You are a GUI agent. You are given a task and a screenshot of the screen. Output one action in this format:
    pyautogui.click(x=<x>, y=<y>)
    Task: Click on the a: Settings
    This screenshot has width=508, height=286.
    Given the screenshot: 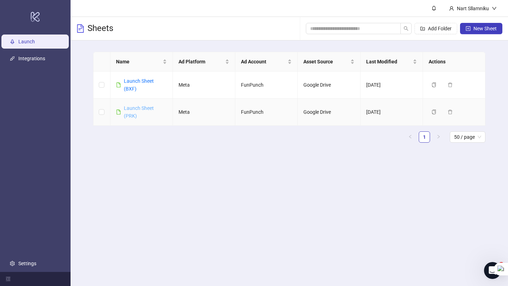 What is the action you would take?
    pyautogui.click(x=27, y=264)
    